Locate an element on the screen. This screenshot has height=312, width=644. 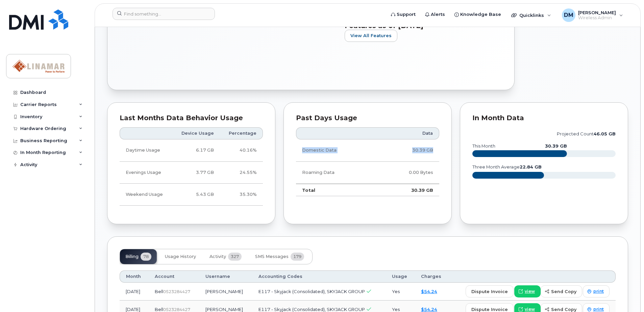
span: view is located at coordinates (530, 292).